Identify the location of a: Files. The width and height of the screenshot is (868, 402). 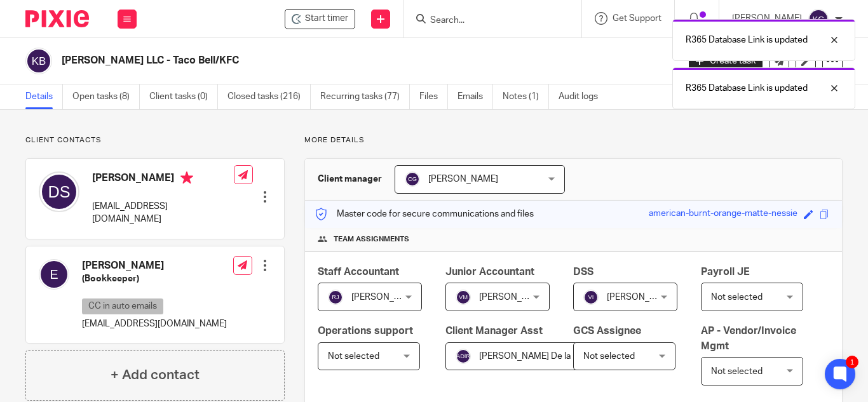
(434, 97).